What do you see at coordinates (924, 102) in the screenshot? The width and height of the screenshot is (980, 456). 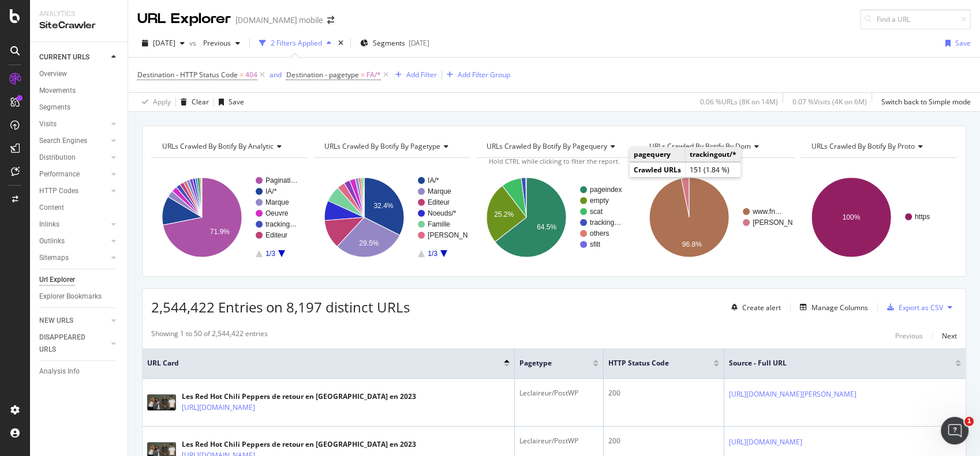 I see `button: Switch back to Simple mode` at bounding box center [924, 102].